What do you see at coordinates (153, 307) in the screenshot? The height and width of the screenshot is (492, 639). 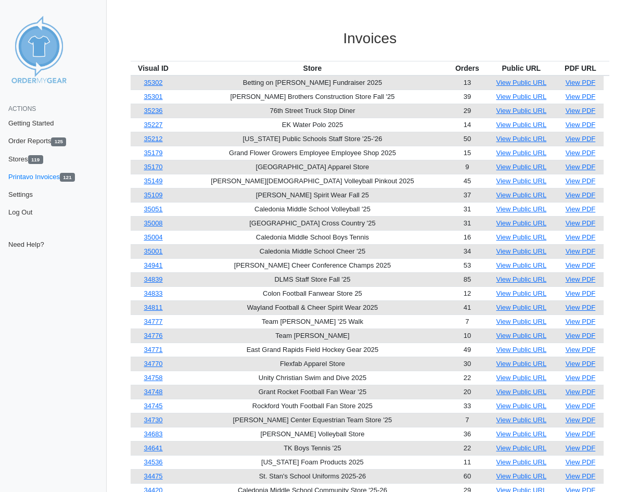 I see `a: 34811` at bounding box center [153, 307].